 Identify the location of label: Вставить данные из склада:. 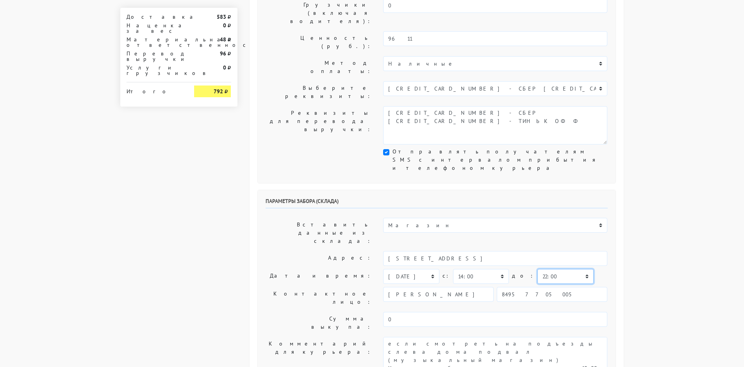
(319, 233).